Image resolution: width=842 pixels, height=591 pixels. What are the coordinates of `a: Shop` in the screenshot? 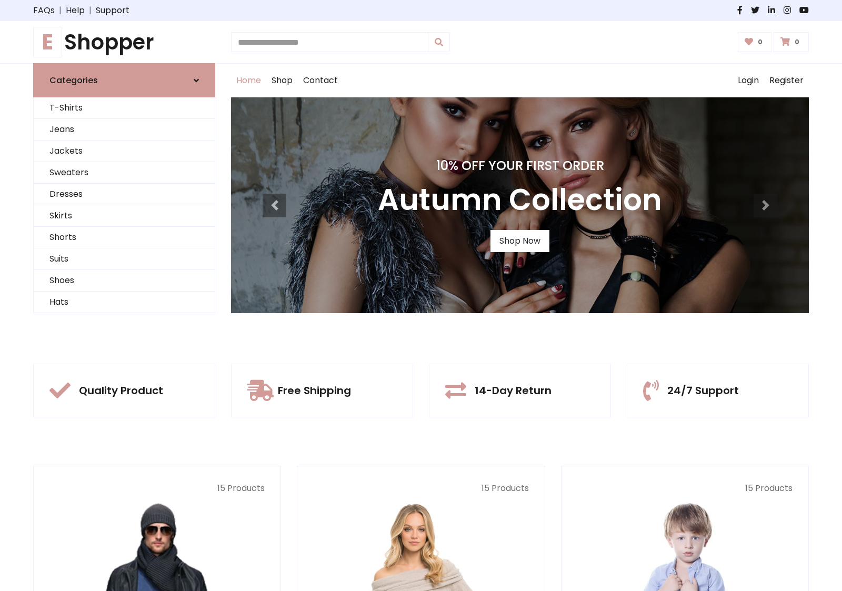 It's located at (282, 81).